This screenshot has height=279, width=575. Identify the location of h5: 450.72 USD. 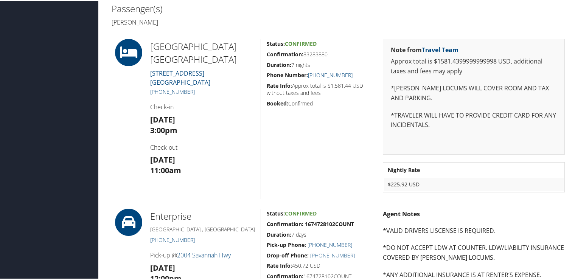
(319, 265).